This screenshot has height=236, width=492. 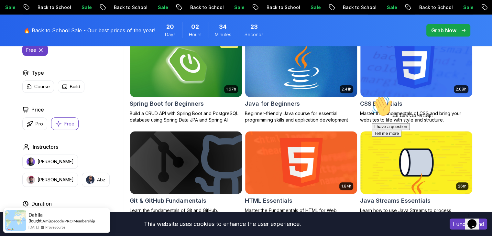 I want to click on p: Free, so click(x=69, y=124).